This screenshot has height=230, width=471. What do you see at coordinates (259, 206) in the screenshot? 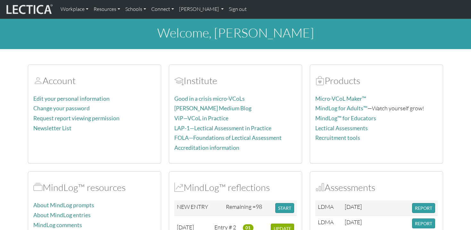
I see `span: 98` at bounding box center [259, 206].